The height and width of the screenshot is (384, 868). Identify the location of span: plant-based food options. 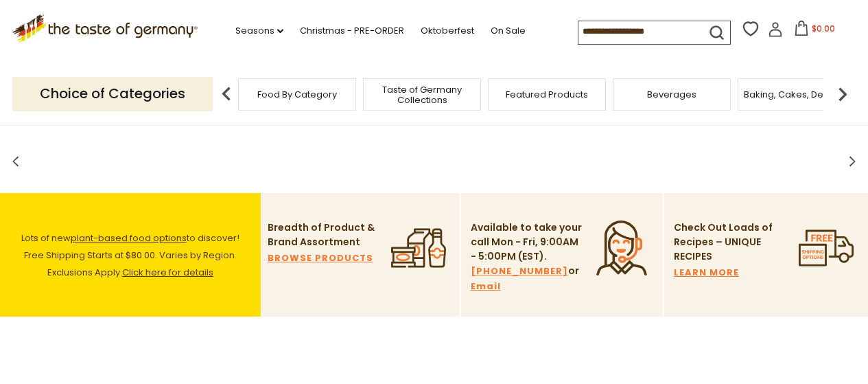
(129, 238).